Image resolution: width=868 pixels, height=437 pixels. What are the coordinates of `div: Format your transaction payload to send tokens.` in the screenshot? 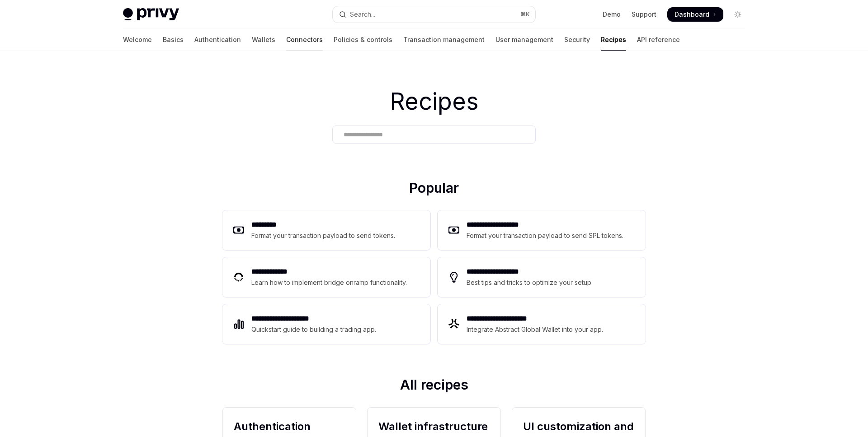 It's located at (323, 235).